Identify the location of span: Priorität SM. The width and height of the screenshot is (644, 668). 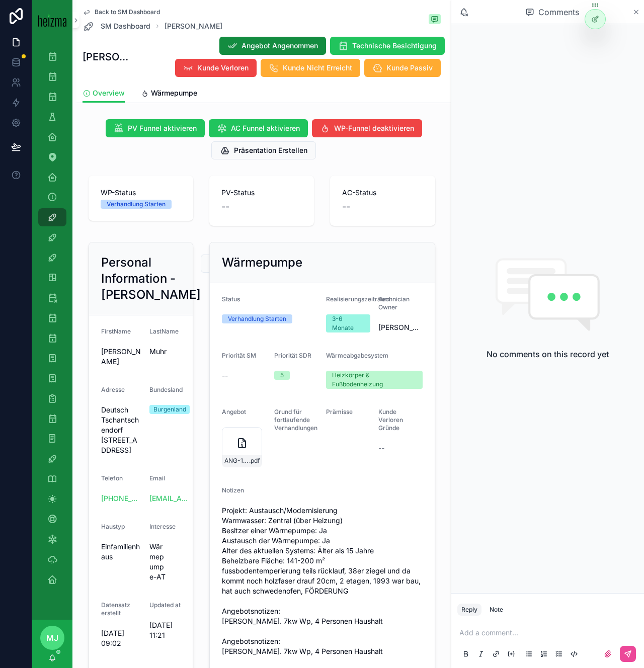
(239, 355).